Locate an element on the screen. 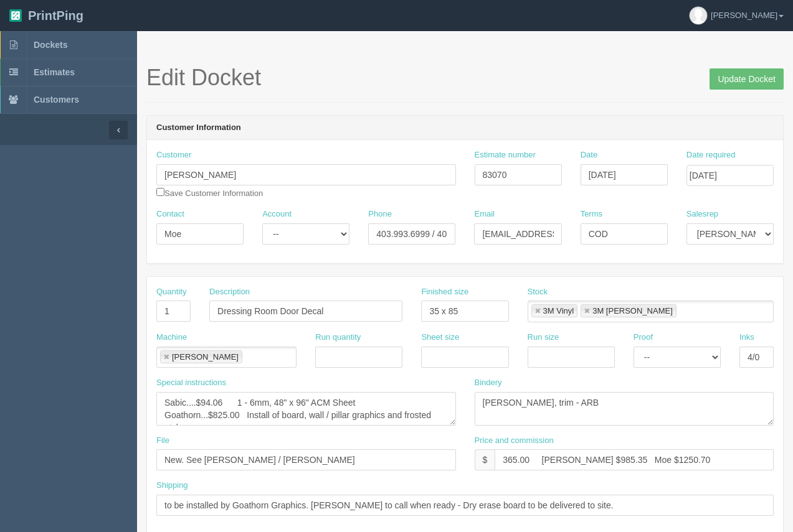  label: Special instructions is located at coordinates (191, 383).